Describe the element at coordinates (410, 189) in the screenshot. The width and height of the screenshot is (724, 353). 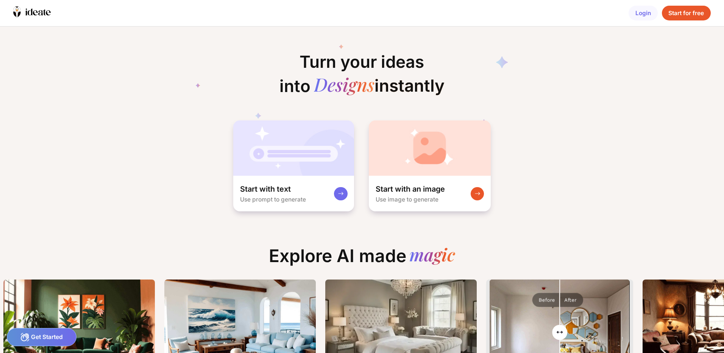
I see `div: Start with an image` at that location.